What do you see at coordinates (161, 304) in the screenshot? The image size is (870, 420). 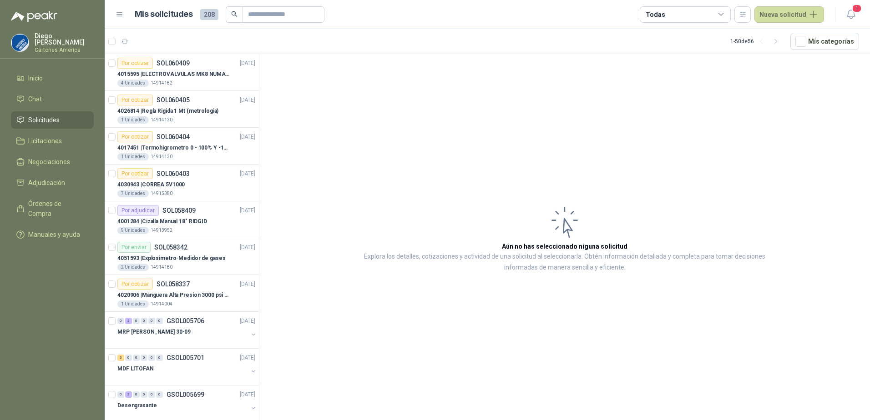 I see `p: 14914004` at bounding box center [161, 304].